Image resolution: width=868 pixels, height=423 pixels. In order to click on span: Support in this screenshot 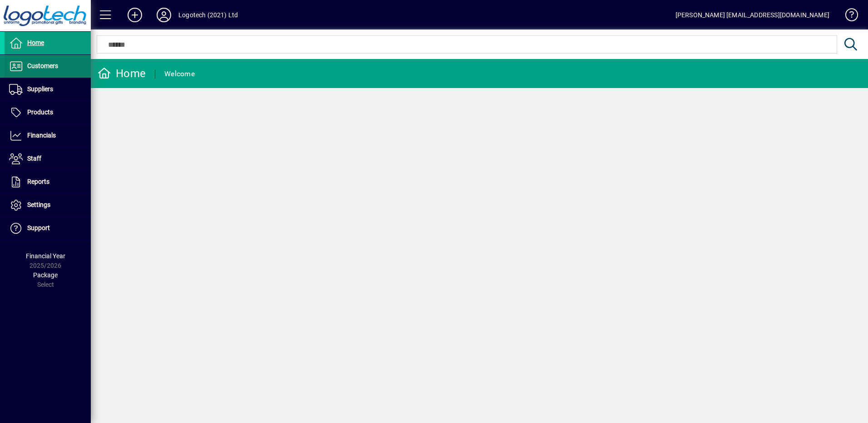, I will do `click(39, 228)`.